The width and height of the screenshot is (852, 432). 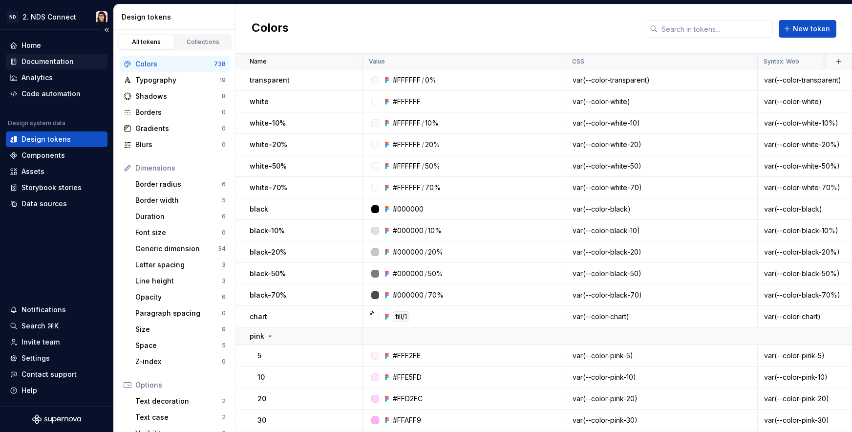 What do you see at coordinates (270, 29) in the screenshot?
I see `h2: Colors` at bounding box center [270, 29].